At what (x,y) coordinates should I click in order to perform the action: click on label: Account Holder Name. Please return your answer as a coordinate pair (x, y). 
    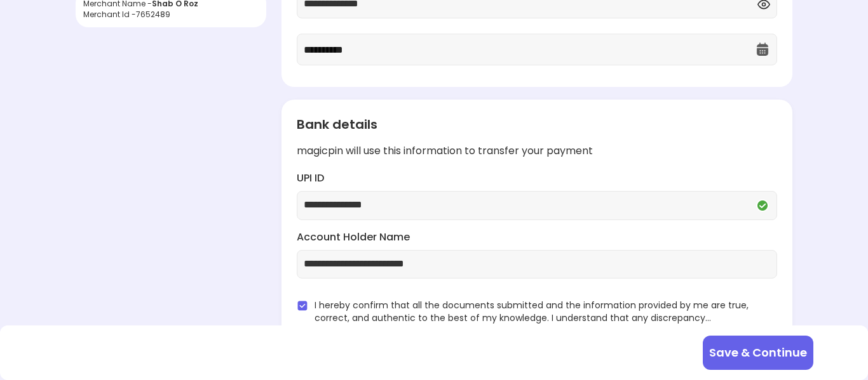
    Looking at the image, I should click on (536, 237).